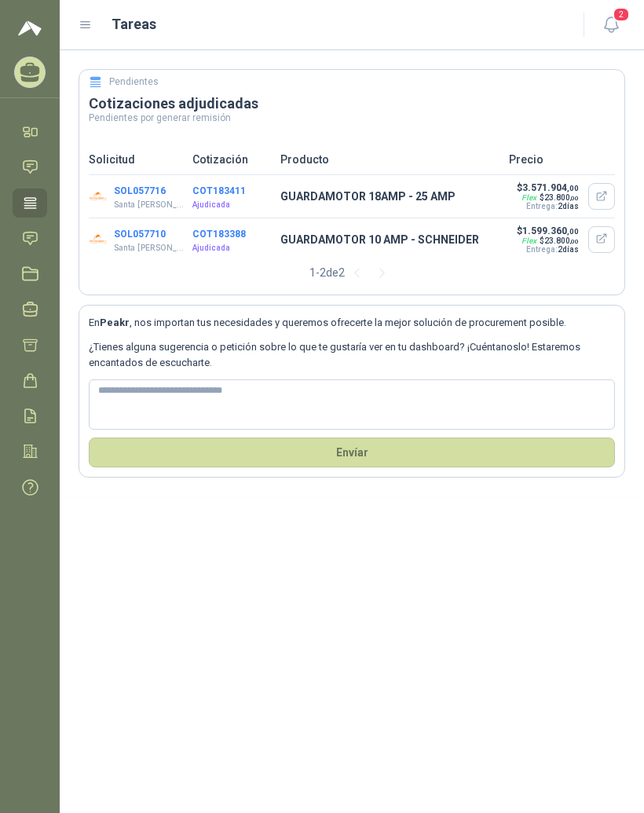 The height and width of the screenshot is (813, 644). What do you see at coordinates (561, 160) in the screenshot?
I see `p: Precio` at bounding box center [561, 160].